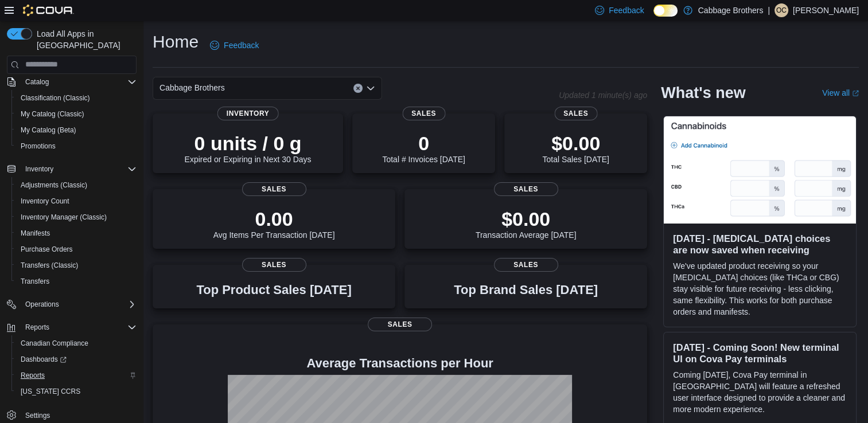 This screenshot has width=868, height=423. I want to click on button: Adjustments (Classic), so click(76, 185).